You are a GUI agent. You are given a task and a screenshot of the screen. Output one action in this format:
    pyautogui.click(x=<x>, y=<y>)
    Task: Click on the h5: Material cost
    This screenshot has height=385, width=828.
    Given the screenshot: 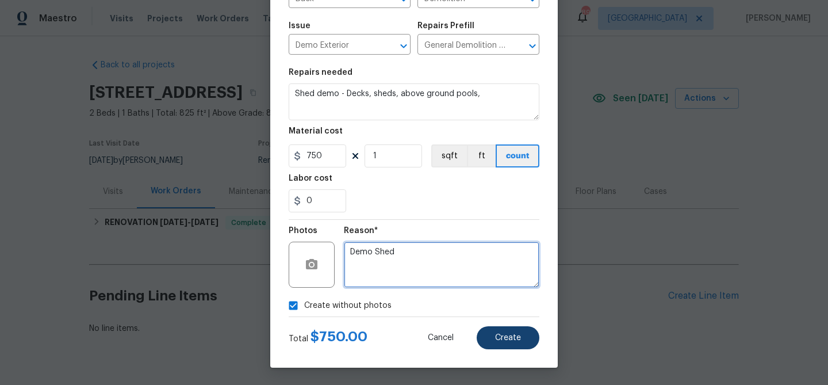 What is the action you would take?
    pyautogui.click(x=316, y=131)
    